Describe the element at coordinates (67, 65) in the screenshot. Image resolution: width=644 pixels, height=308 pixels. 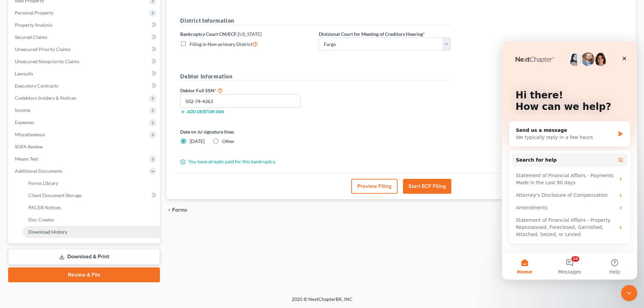
I see `p: How can we help?` at that location.